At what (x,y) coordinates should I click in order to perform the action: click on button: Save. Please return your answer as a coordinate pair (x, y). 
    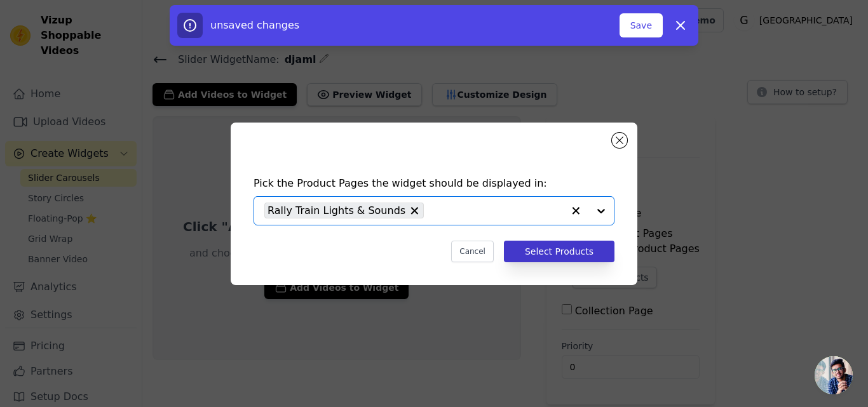
    Looking at the image, I should click on (642, 25).